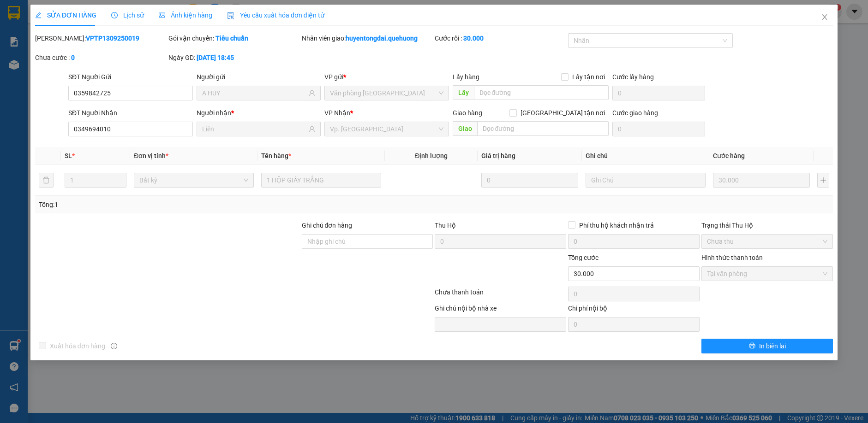  I want to click on span: picture, so click(162, 15).